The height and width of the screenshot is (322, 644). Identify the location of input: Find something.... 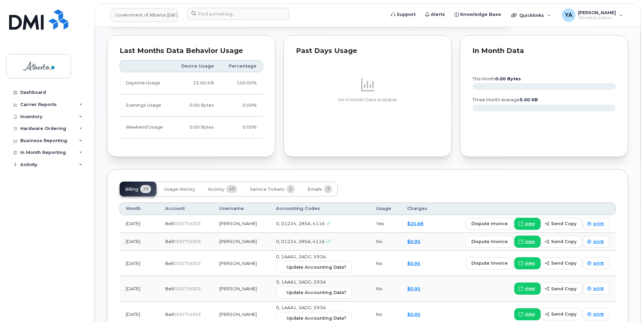
(238, 14).